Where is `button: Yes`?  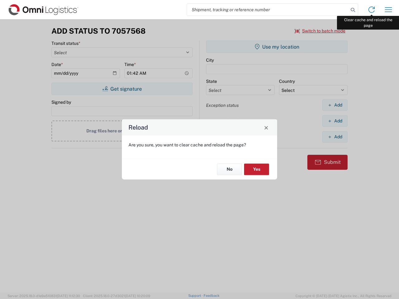 button: Yes is located at coordinates (256, 169).